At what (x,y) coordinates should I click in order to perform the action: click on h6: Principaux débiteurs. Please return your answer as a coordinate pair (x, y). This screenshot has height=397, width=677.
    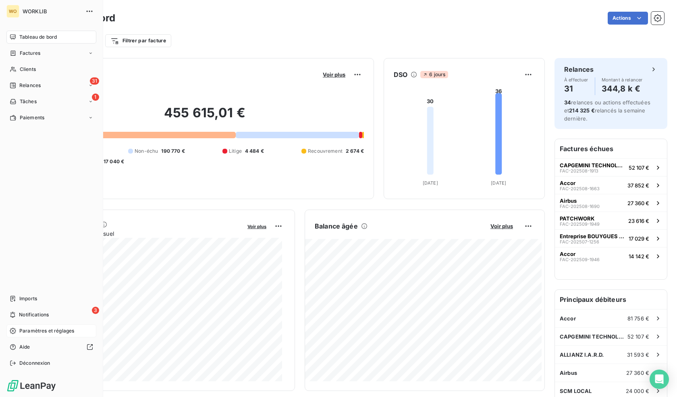
    Looking at the image, I should click on (611, 300).